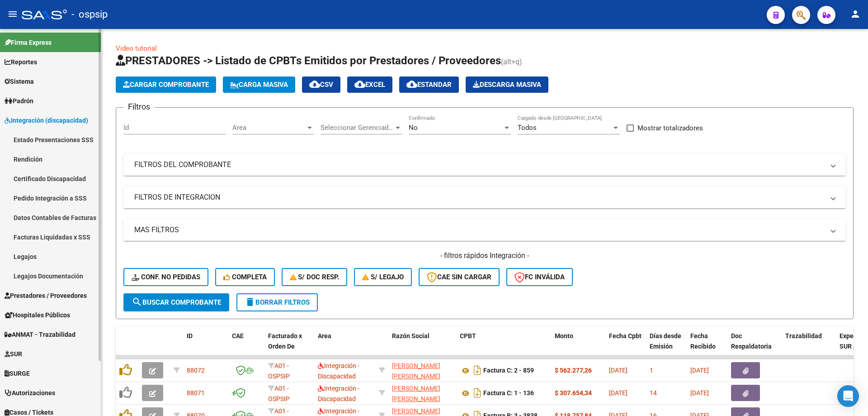  What do you see at coordinates (507, 85) in the screenshot?
I see `app-download-masive: Descarga masiva de comprobantes (adjuntos)` at bounding box center [507, 85].